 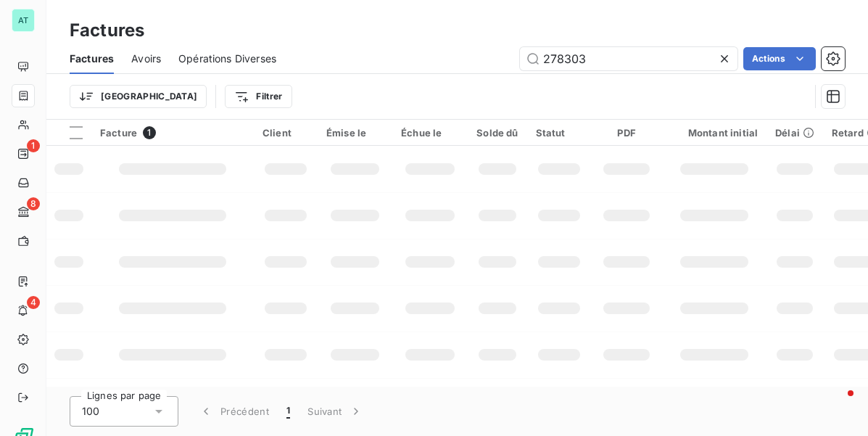 I want to click on button: Suivant, so click(x=335, y=412).